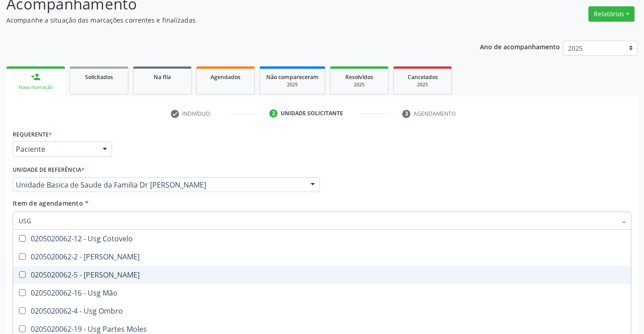 The height and width of the screenshot is (334, 644). What do you see at coordinates (611, 14) in the screenshot?
I see `button: Relatórios` at bounding box center [611, 14].